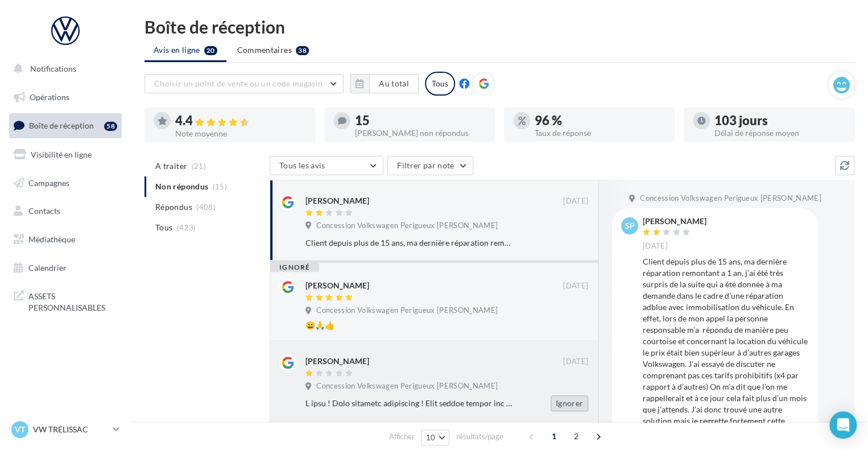 The image size is (868, 450). I want to click on span: Tous les avis, so click(302, 165).